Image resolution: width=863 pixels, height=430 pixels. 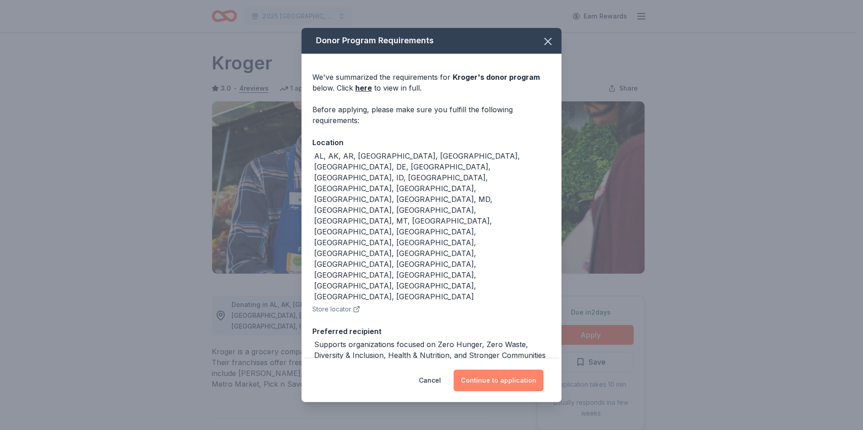 I want to click on div: Preferred recipient, so click(x=431, y=332).